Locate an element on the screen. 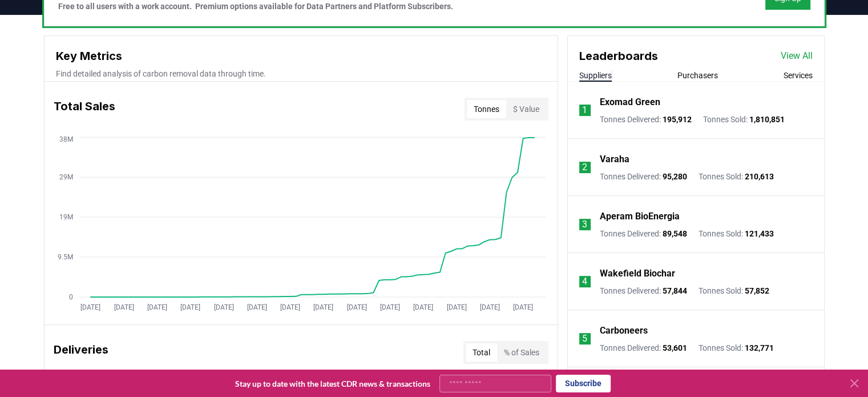  p: Exomad Green is located at coordinates (630, 102).